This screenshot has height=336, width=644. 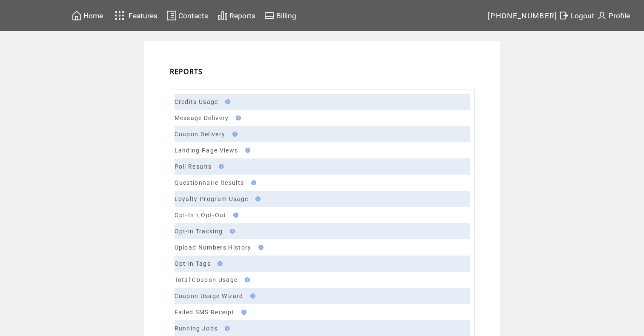 I want to click on a: Opt-In \ Opt-Out, so click(x=200, y=215).